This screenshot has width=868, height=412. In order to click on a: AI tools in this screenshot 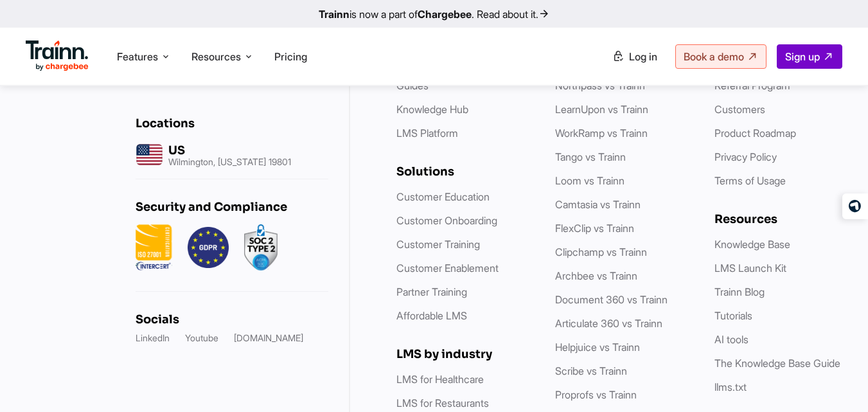, I will do `click(731, 339)`.